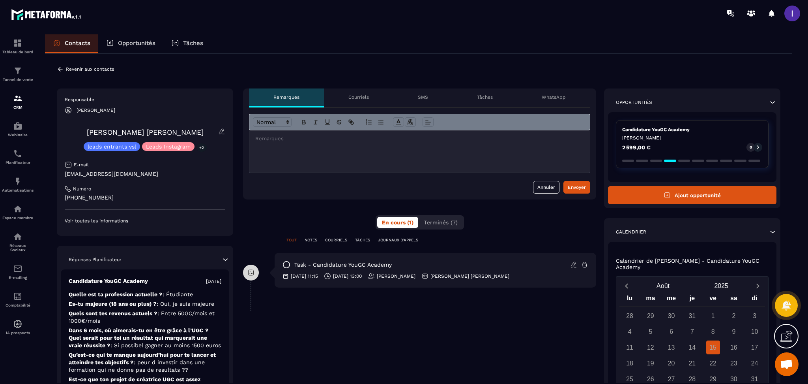 The width and height of the screenshot is (808, 384). I want to click on p: Candidature YouGC Academy, so click(692, 129).